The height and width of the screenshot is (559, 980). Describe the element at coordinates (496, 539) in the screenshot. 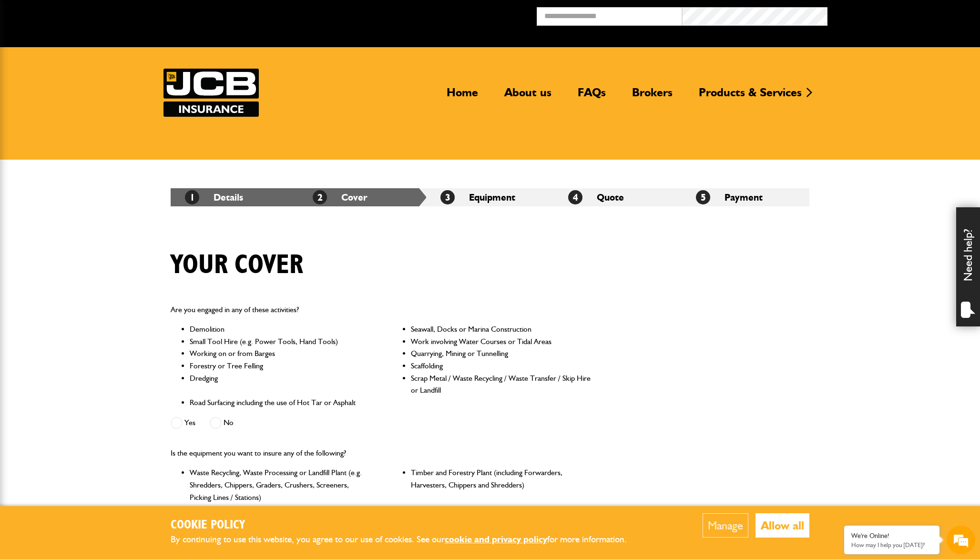

I see `a: cookie and privacy policy` at that location.